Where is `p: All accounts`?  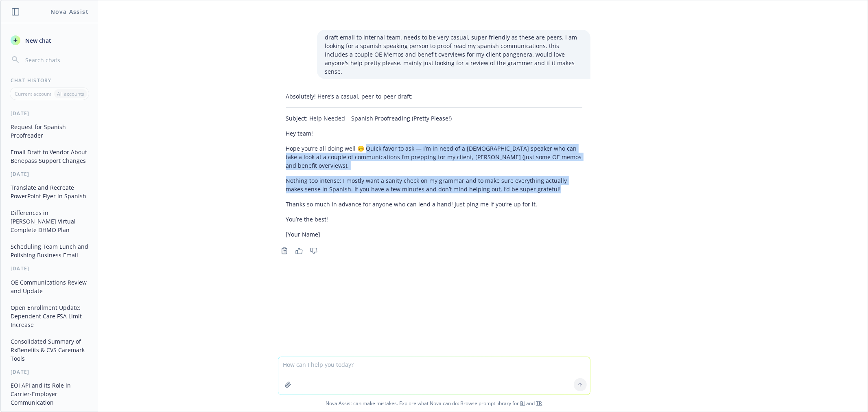
p: All accounts is located at coordinates (70, 94).